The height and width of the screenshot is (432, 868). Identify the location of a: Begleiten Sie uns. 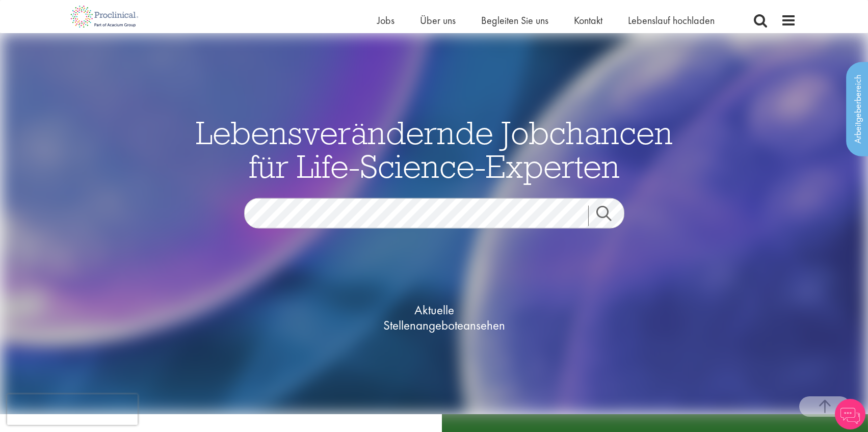
(515, 20).